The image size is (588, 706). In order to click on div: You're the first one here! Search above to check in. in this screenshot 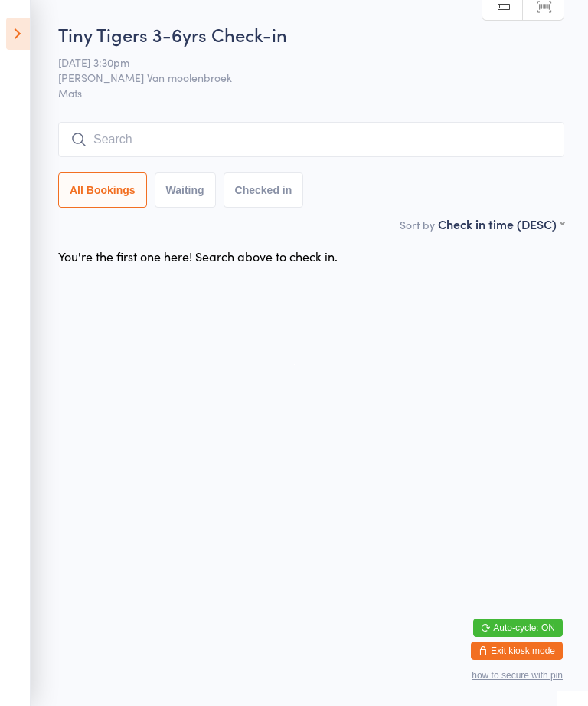, I will do `click(197, 256)`.